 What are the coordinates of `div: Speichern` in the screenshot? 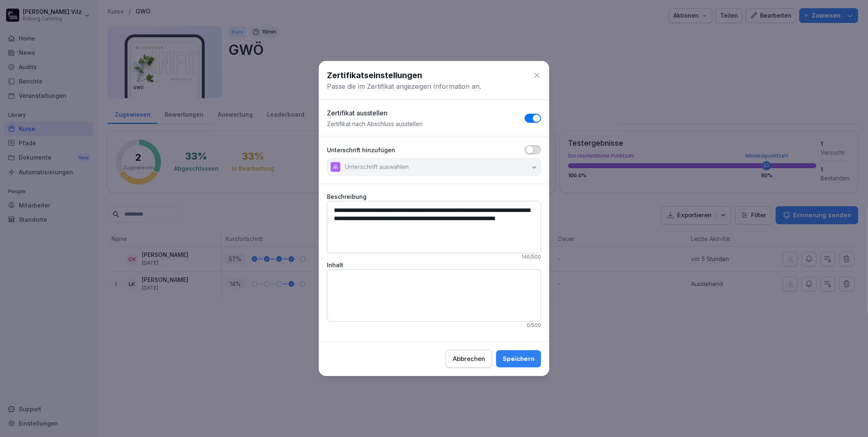 It's located at (519, 359).